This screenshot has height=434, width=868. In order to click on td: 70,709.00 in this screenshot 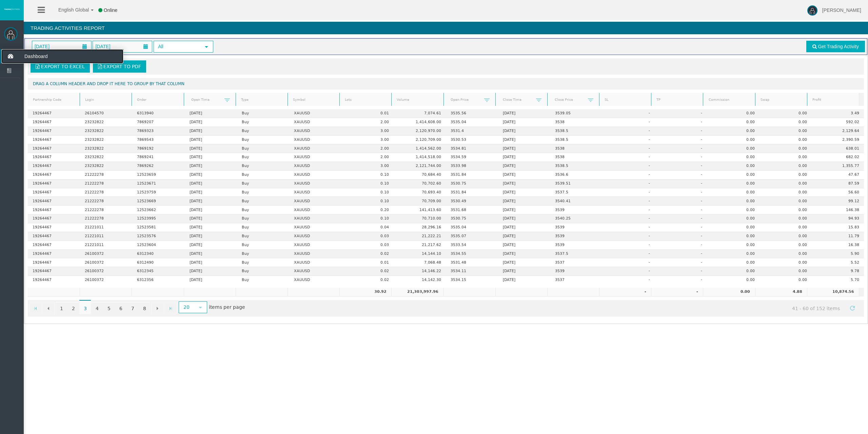, I will do `click(420, 202)`.